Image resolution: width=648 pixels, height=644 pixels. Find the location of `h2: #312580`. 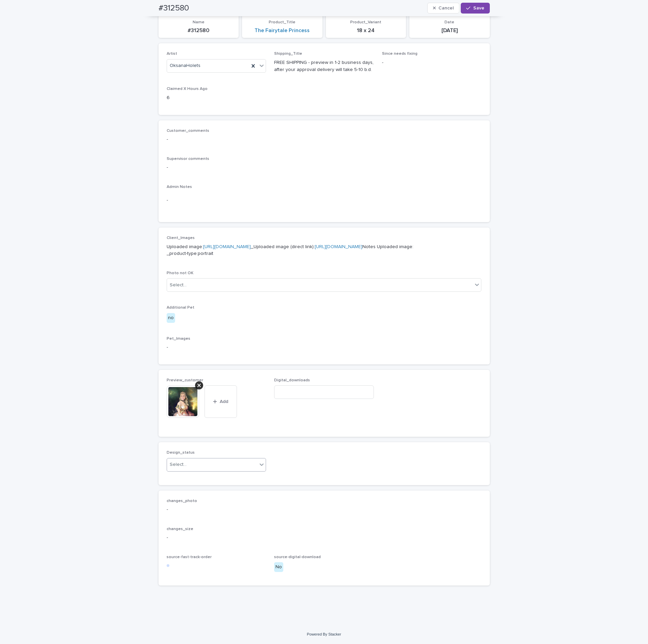

h2: #312580 is located at coordinates (174, 8).